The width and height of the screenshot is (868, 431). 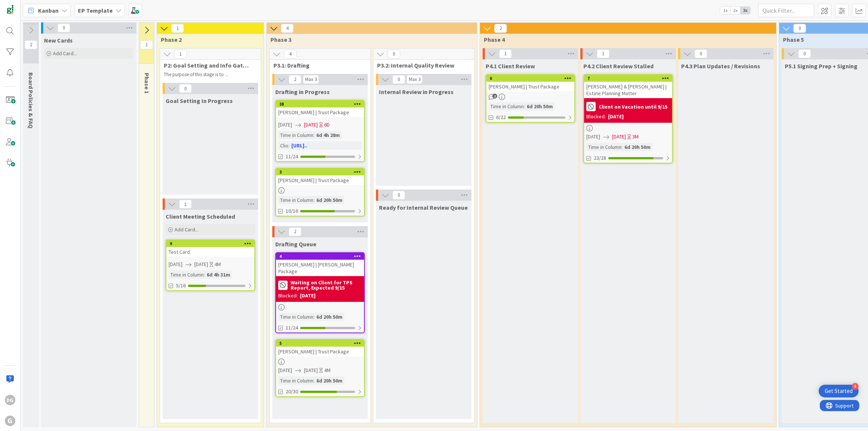 What do you see at coordinates (200, 101) in the screenshot?
I see `span: Goal Setting In Progress` at bounding box center [200, 101].